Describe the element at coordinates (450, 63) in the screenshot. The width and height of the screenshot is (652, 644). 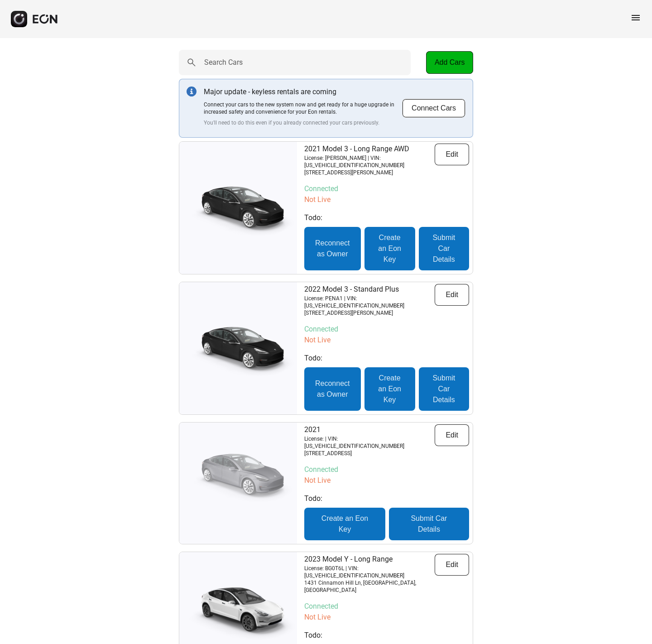
I see `button: Add Cars` at that location.